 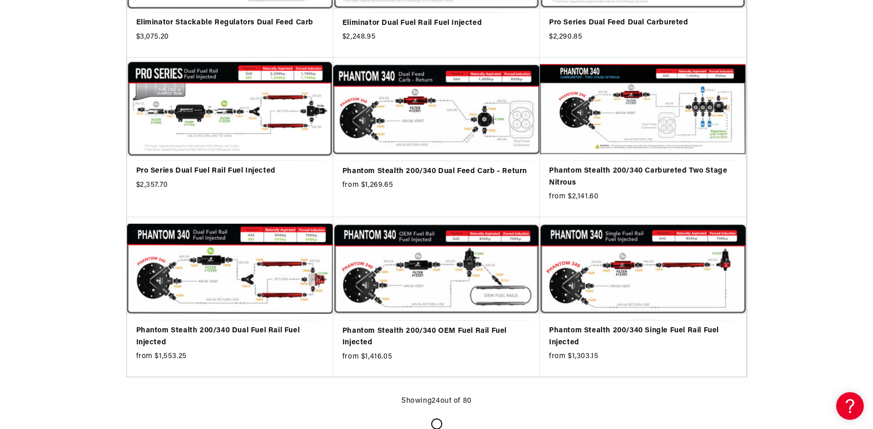 What do you see at coordinates (230, 171) in the screenshot?
I see `a: Pro Series Dual Fuel Rail Fuel Injected` at bounding box center [230, 171].